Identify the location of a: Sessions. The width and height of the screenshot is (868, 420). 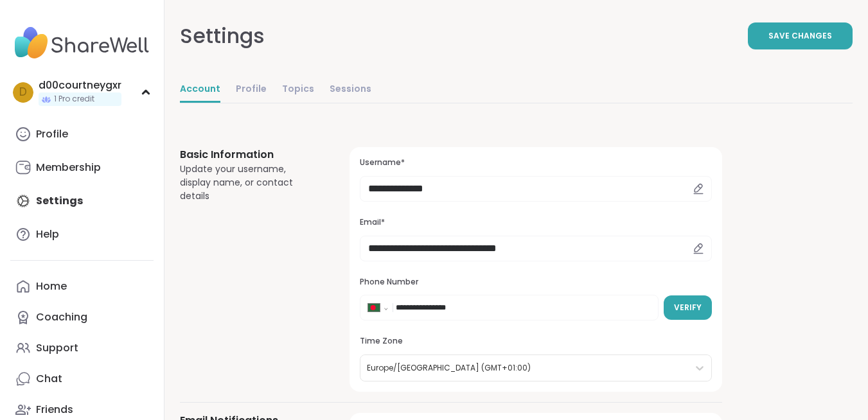
(350, 90).